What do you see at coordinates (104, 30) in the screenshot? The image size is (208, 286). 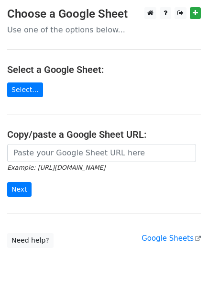 I see `p: Use one of the options below...` at bounding box center [104, 30].